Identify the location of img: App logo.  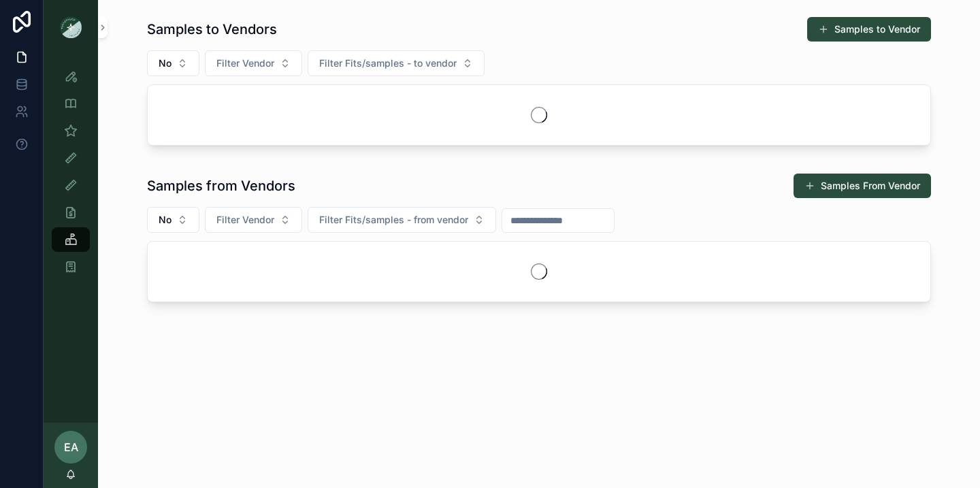
(71, 27).